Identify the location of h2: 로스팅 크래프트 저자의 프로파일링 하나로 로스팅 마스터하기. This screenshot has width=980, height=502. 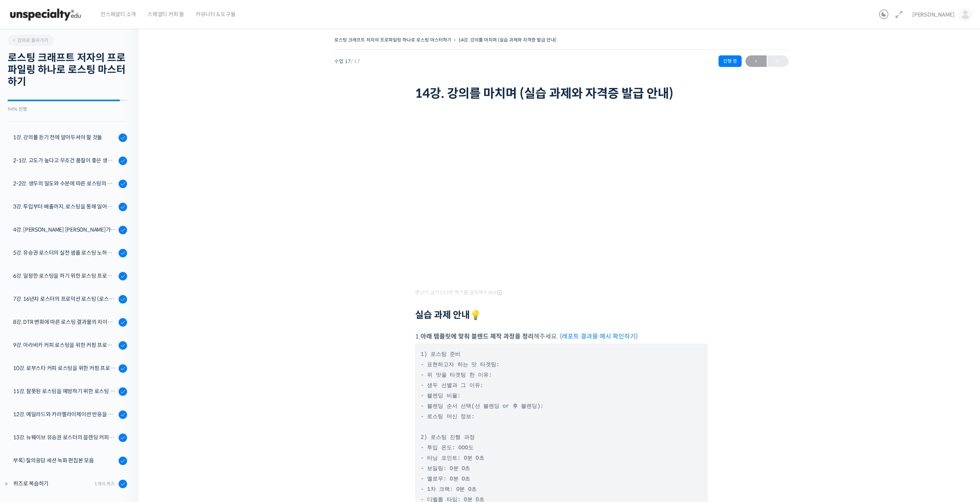
(67, 70).